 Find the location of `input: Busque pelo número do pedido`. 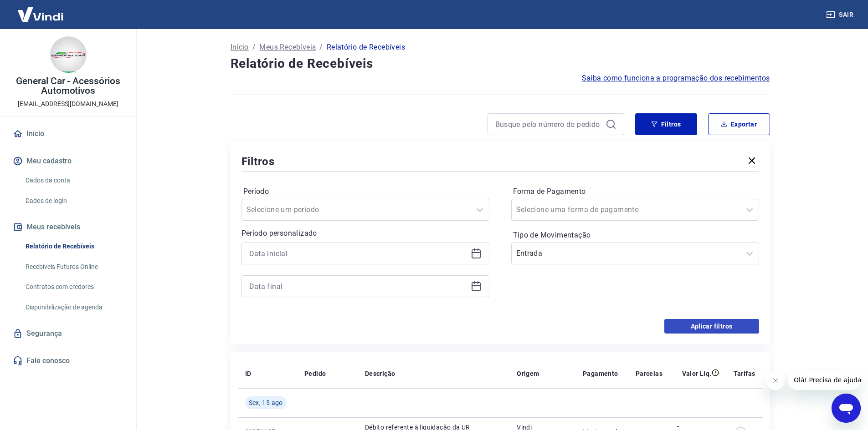

input: Busque pelo número do pedido is located at coordinates (549, 125).